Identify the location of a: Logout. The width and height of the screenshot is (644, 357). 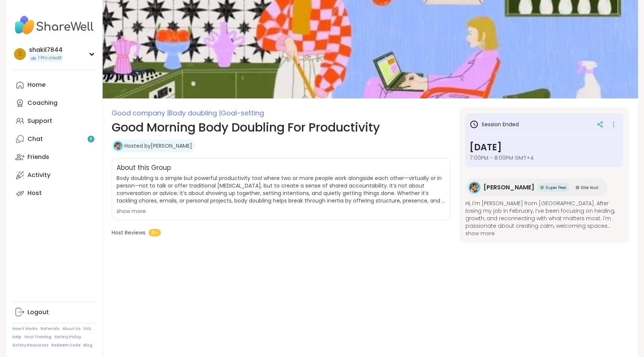
(54, 312).